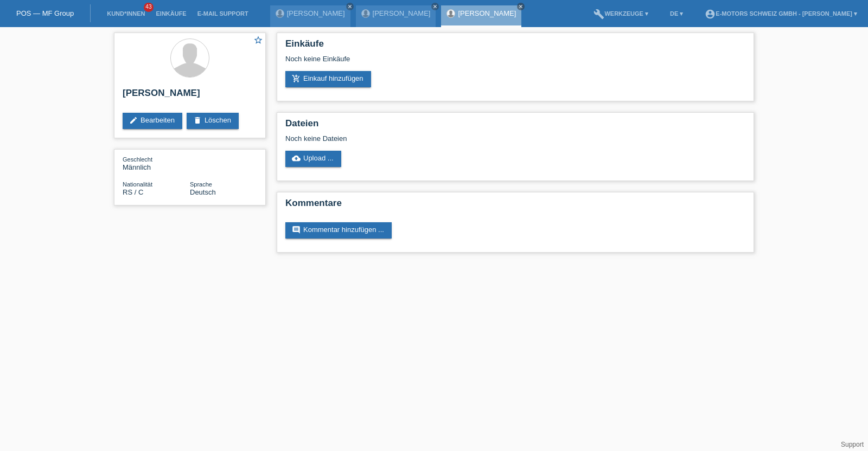  What do you see at coordinates (197, 120) in the screenshot?
I see `i: delete` at bounding box center [197, 120].